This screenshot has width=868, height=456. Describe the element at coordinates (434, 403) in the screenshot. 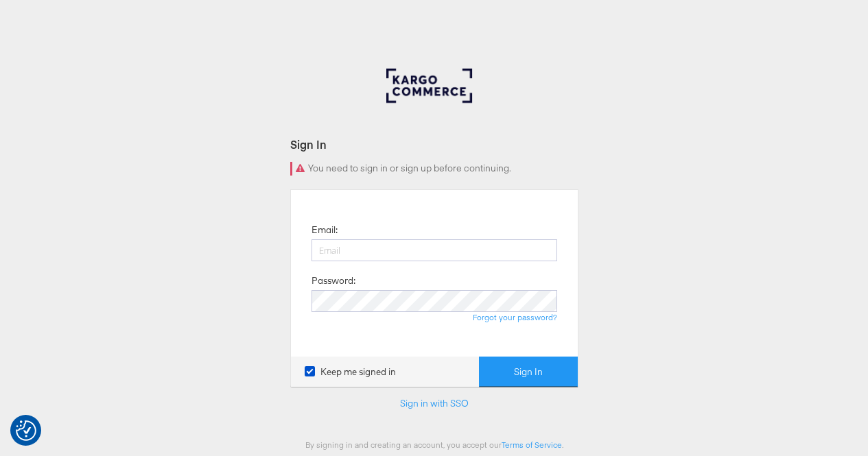

I see `a: Sign in with SSO` at that location.